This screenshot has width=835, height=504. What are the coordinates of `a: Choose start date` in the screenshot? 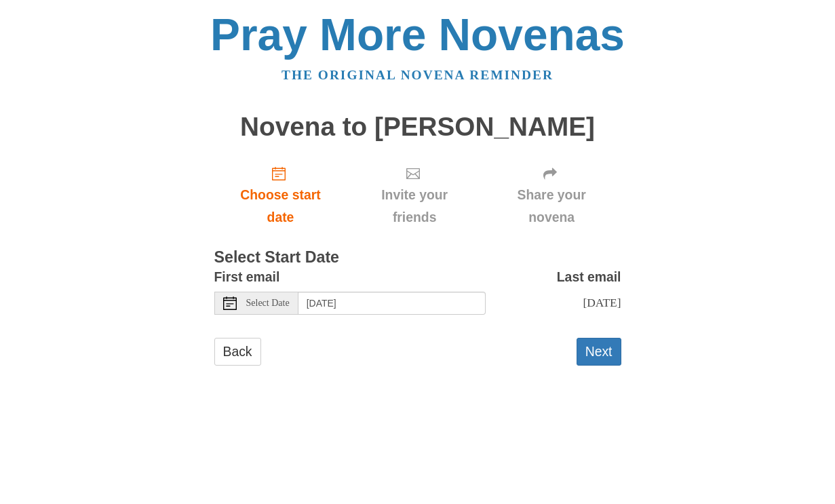 It's located at (281, 194).